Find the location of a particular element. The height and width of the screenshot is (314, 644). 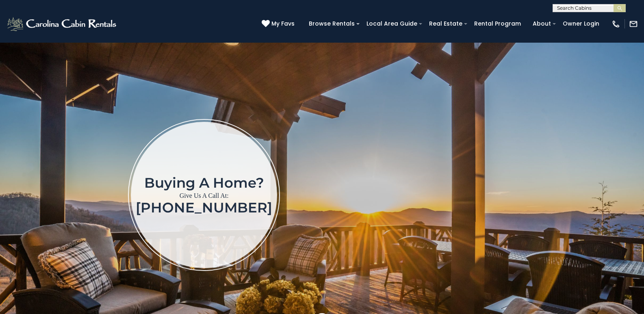

a: Local Area Guide is located at coordinates (392, 24).